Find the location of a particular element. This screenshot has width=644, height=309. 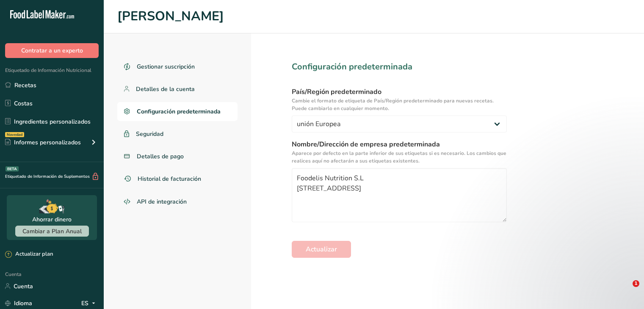

font: Novedad is located at coordinates (14, 135).